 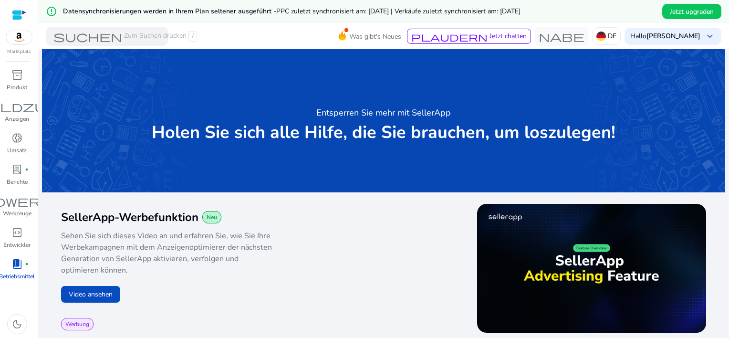 I want to click on p: Produkt, so click(x=17, y=87).